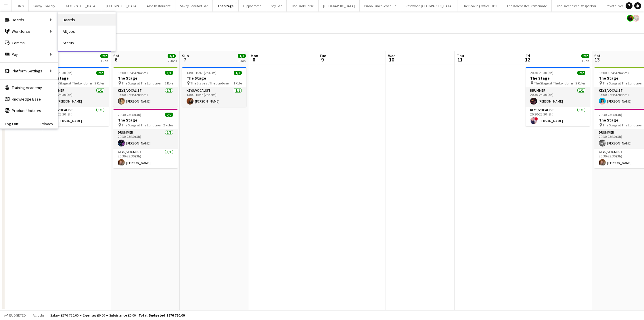 The height and width of the screenshot is (320, 644). Describe the element at coordinates (29, 110) in the screenshot. I see `a: Product Updates` at that location.